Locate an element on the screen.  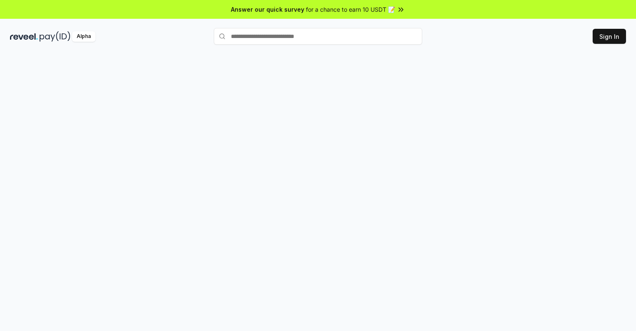
img: pay_id is located at coordinates (55, 36).